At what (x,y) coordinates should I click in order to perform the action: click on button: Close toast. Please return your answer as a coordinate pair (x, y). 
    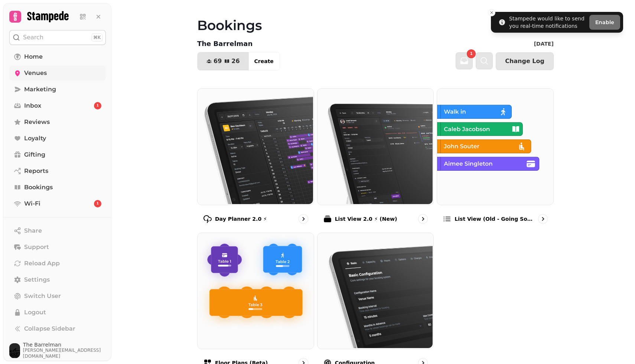
    Looking at the image, I should click on (491, 13).